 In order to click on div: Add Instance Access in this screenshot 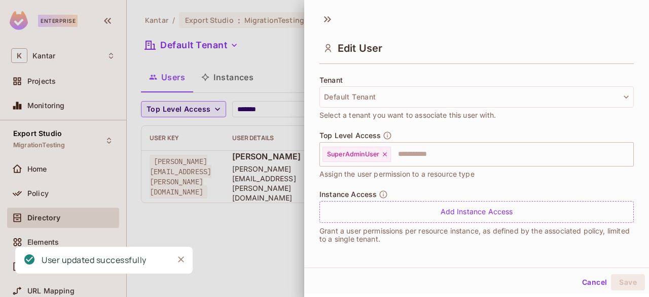, I will do `click(477, 211)`.